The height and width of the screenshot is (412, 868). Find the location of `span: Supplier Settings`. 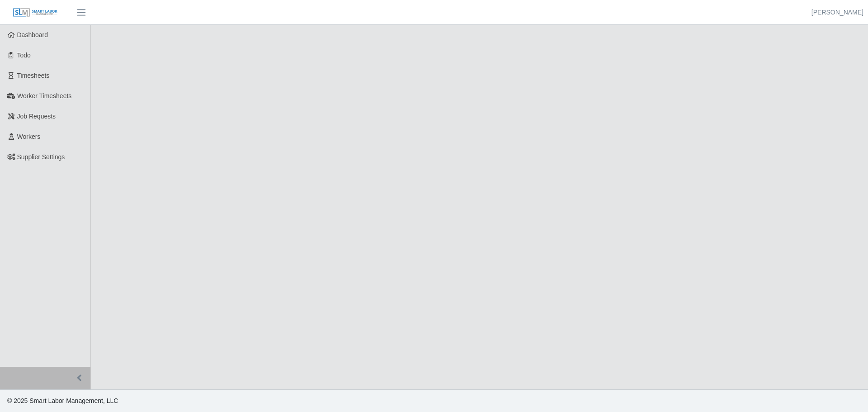

span: Supplier Settings is located at coordinates (41, 157).